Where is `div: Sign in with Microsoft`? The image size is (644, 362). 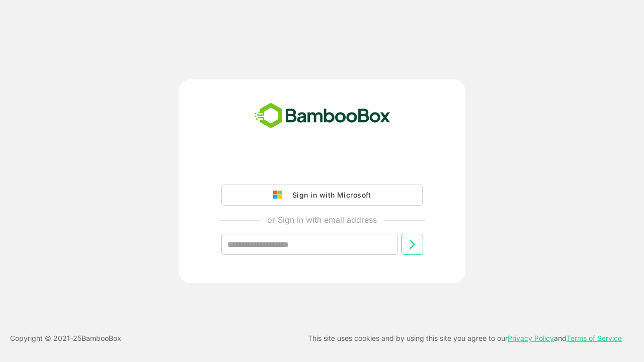
div: Sign in with Microsoft is located at coordinates (329, 195).